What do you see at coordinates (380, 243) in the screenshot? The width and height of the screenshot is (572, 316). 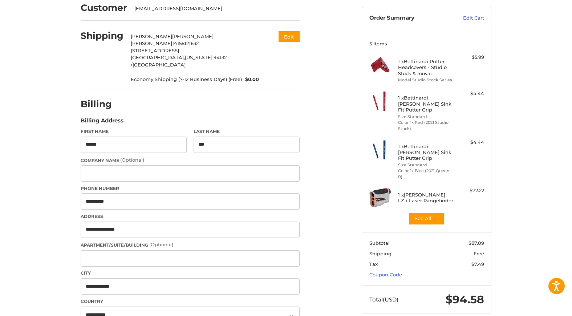 I see `span: Subtotal` at bounding box center [380, 243].